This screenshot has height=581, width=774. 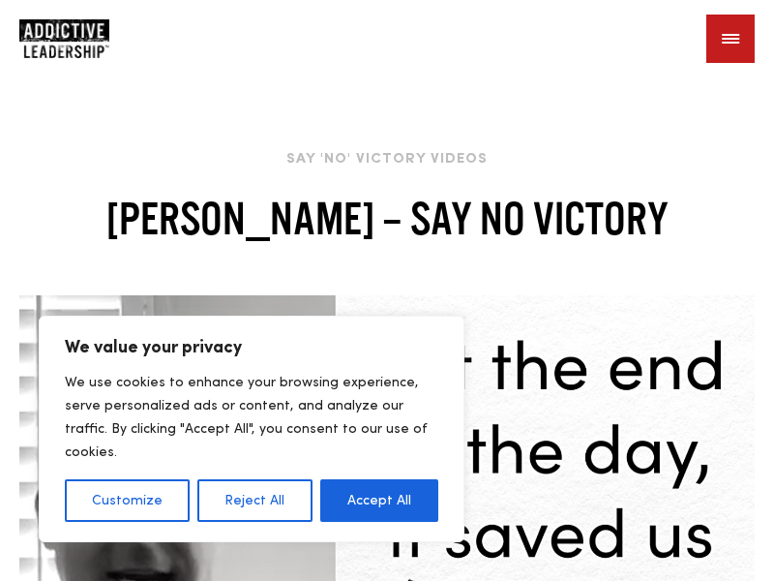 What do you see at coordinates (77, 39) in the screenshot?
I see `a: Home` at bounding box center [77, 39].